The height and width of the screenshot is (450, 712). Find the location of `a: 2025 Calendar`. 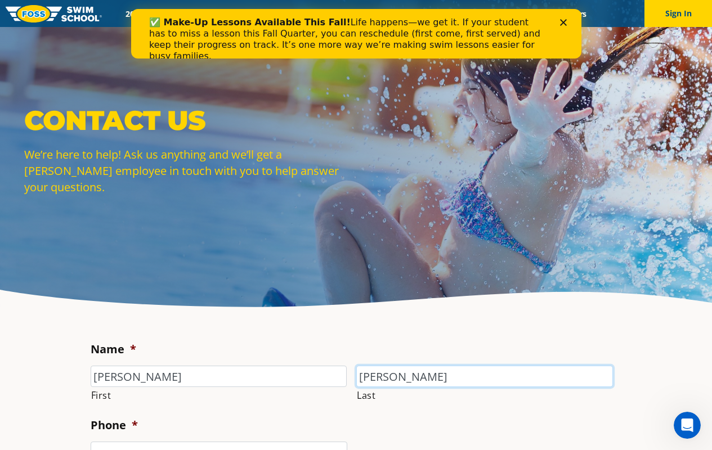

a: 2025 Calendar is located at coordinates (151, 14).